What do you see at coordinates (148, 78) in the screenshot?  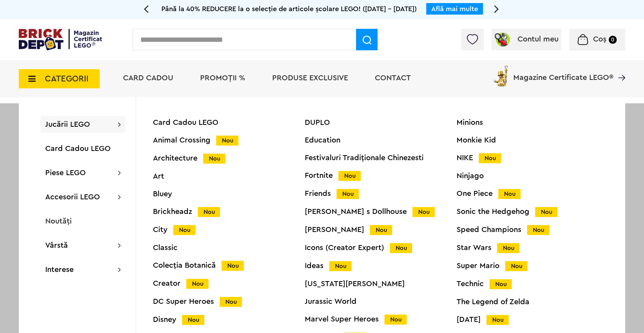 I see `a: Card Cadou` at bounding box center [148, 78].